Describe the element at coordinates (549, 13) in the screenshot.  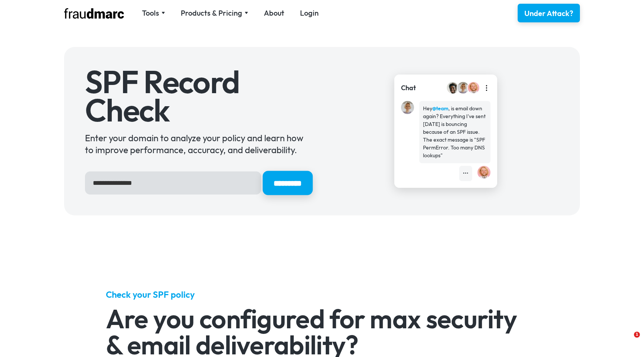
I see `a: Under Attack?` at that location.